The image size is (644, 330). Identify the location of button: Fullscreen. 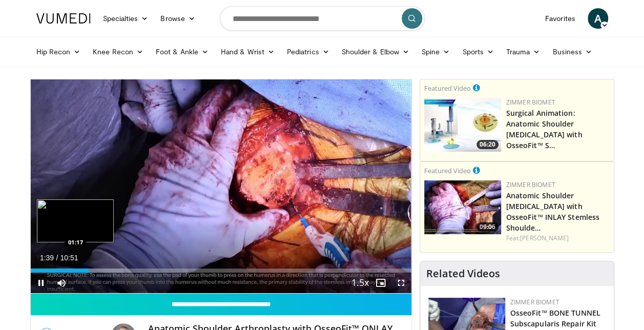
(401, 283).